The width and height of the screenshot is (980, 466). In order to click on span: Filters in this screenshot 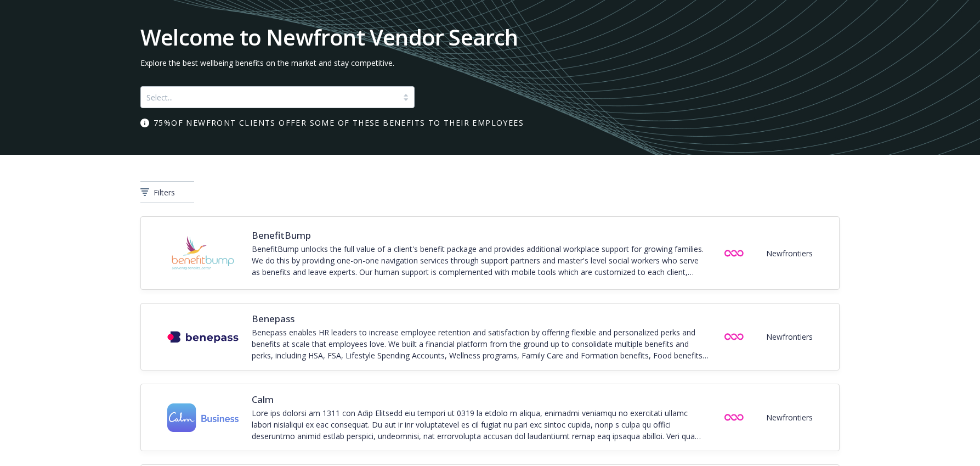, I will do `click(164, 192)`.